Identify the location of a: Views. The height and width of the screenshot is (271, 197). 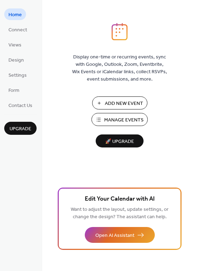
(15, 44).